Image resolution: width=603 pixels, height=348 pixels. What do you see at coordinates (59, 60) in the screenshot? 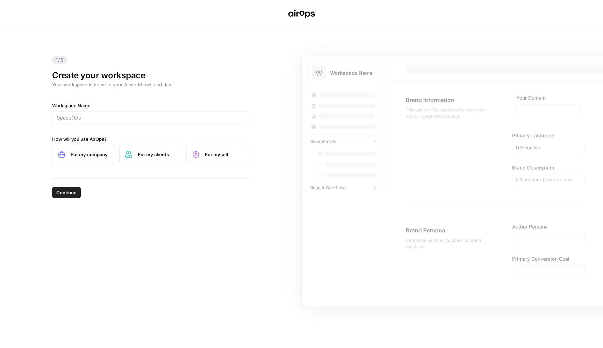
I see `span: 1/5` at bounding box center [59, 60].